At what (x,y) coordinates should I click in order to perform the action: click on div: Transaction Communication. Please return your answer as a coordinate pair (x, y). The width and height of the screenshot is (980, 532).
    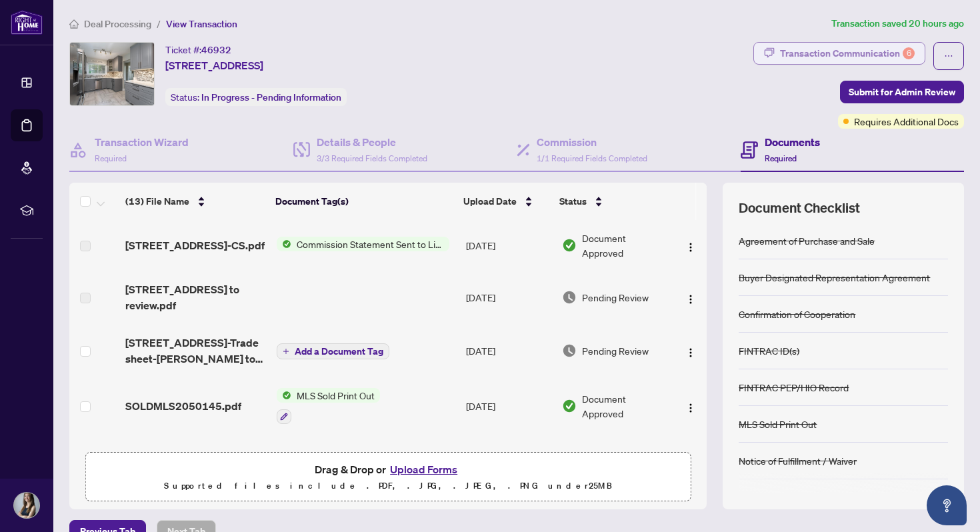
    Looking at the image, I should click on (847, 53).